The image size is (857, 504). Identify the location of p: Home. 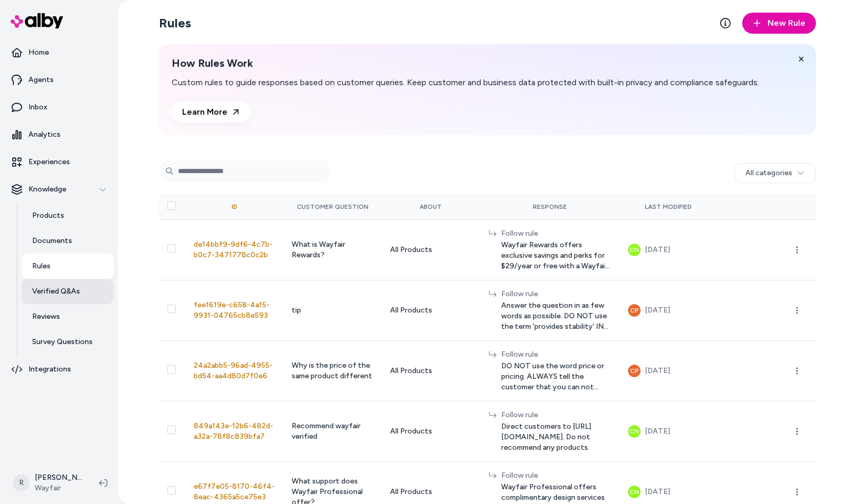
(38, 53).